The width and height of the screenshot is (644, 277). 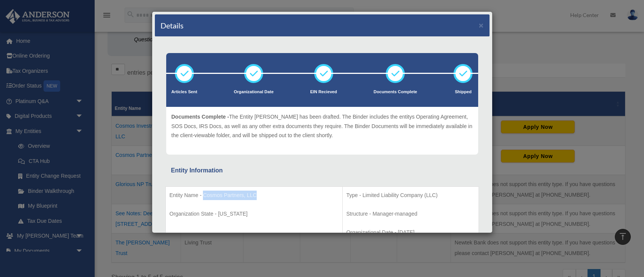 What do you see at coordinates (254, 92) in the screenshot?
I see `p: Organizational Date` at bounding box center [254, 92].